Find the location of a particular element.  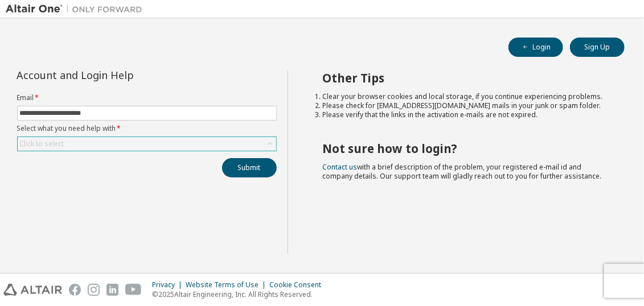

div: Website Terms of Use is located at coordinates (227, 285).